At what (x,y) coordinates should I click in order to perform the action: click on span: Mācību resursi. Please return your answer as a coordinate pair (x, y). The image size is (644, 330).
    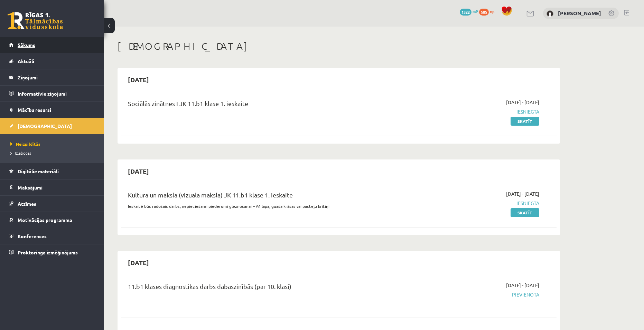
    Looking at the image, I should click on (34, 110).